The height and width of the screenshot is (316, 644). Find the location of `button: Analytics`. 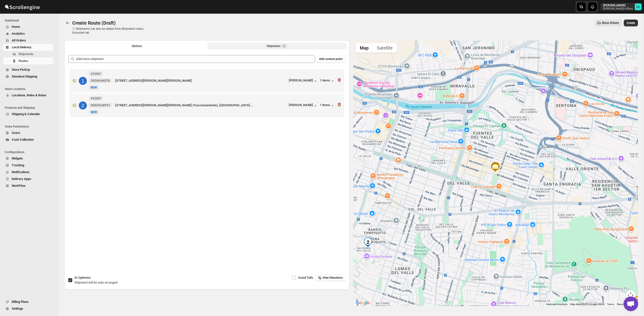

button: Analytics is located at coordinates (28, 33).